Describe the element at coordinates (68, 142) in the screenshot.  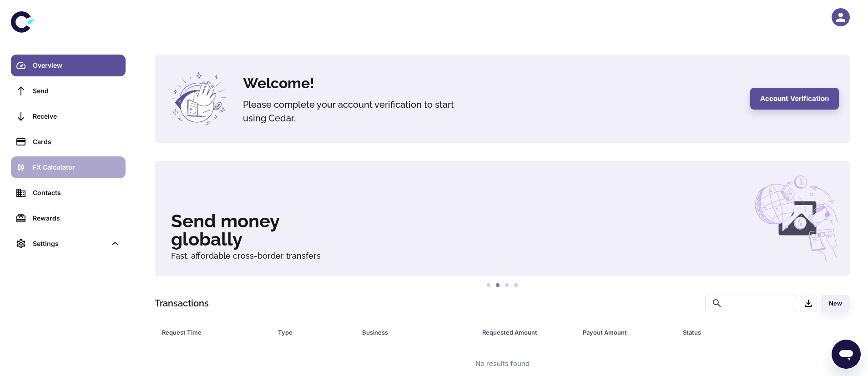
I see `a: Cards` at that location.